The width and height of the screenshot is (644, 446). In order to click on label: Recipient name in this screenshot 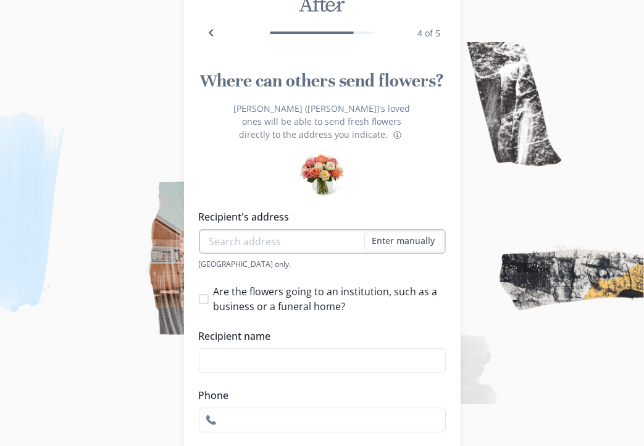, I will do `click(319, 336)`.